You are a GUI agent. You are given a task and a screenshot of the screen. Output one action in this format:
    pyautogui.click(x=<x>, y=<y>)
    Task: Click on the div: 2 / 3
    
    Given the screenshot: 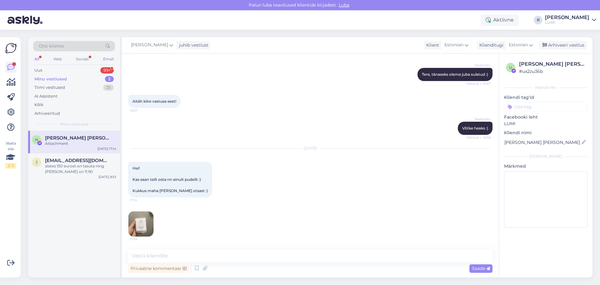 What is the action you would take?
    pyautogui.click(x=11, y=166)
    